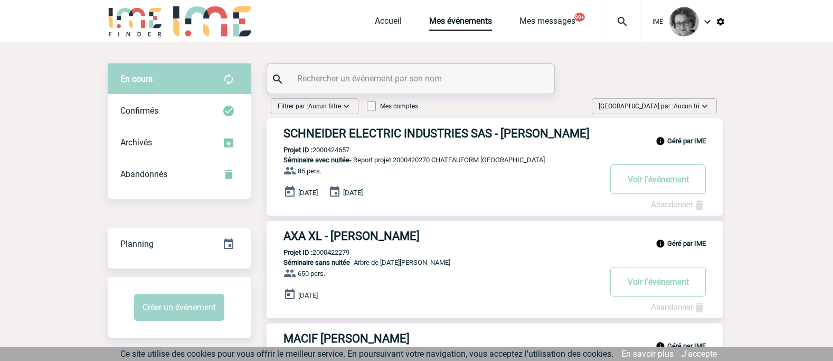 Image resolution: width=833 pixels, height=361 pixels. I want to click on img: 101028-0.jpg, so click(684, 22).